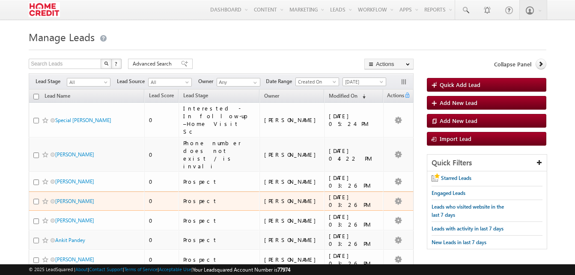 This screenshot has width=575, height=275. What do you see at coordinates (57, 97) in the screenshot?
I see `a: Lead Name` at bounding box center [57, 97].